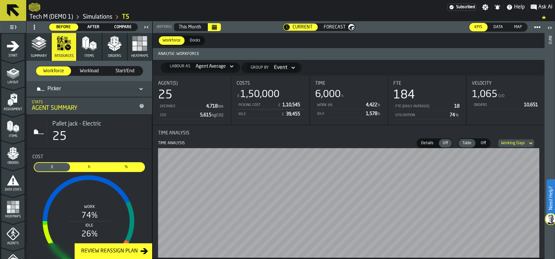 This screenshot has height=259, width=555. What do you see at coordinates (349, 105) in the screenshot?
I see `div: StatList-item-Work (h)` at bounding box center [349, 105].